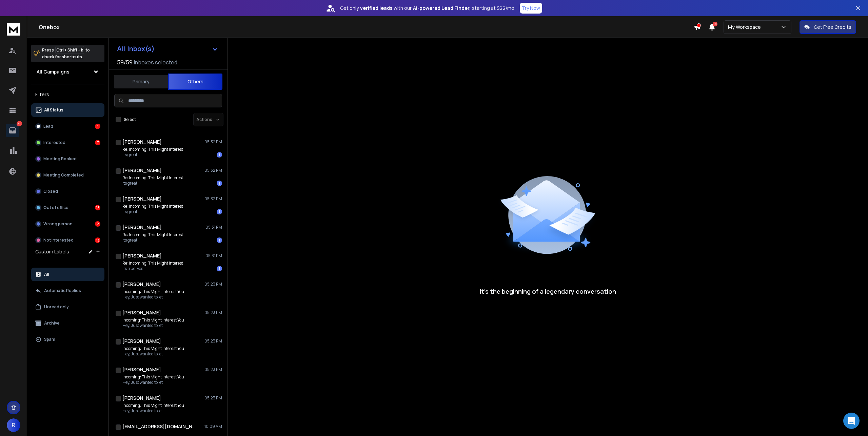  Describe the element at coordinates (53, 72) in the screenshot. I see `h1: All Campaigns` at that location.